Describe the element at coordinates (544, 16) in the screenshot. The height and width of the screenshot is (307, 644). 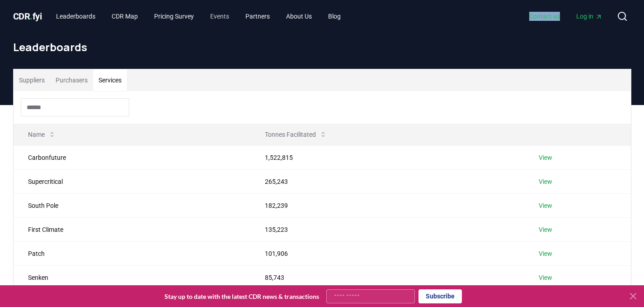
I see `a: Contact us` at that location.